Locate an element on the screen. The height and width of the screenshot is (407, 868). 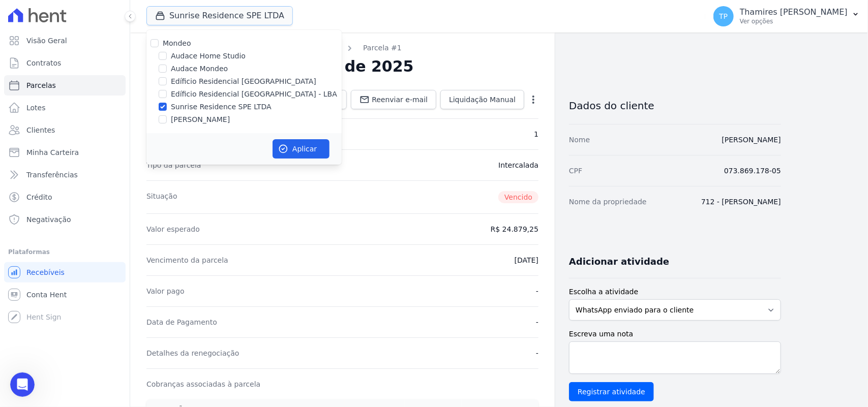
dt: CPF is located at coordinates (575, 170).